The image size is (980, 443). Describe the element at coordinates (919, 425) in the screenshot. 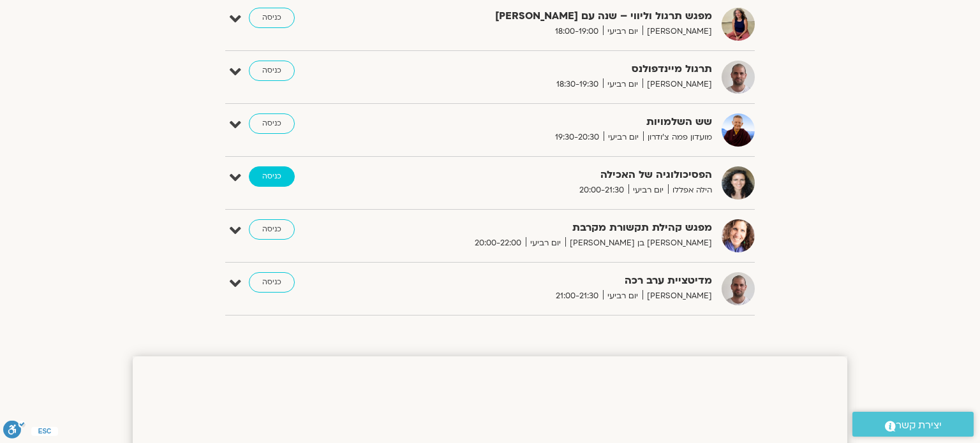

I see `span: יצירת קשר` at that location.